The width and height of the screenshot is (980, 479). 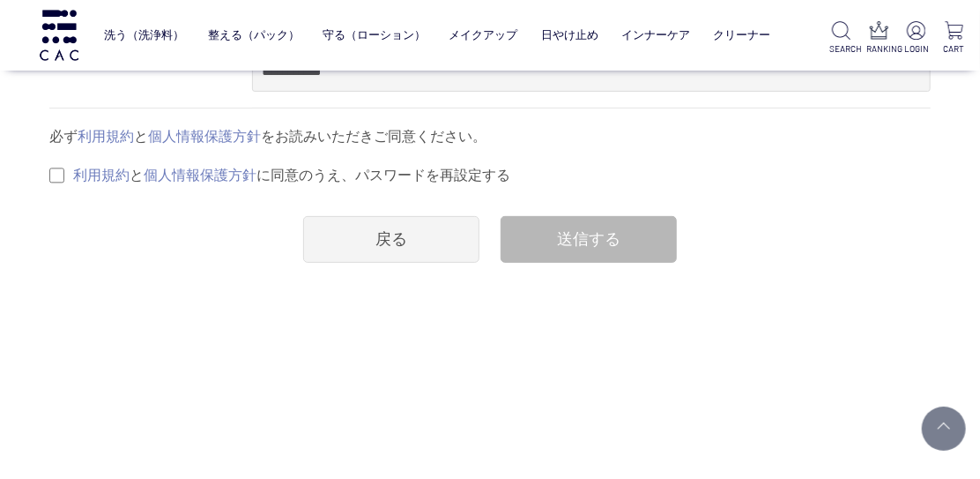 I want to click on a: インナーケア, so click(x=655, y=35).